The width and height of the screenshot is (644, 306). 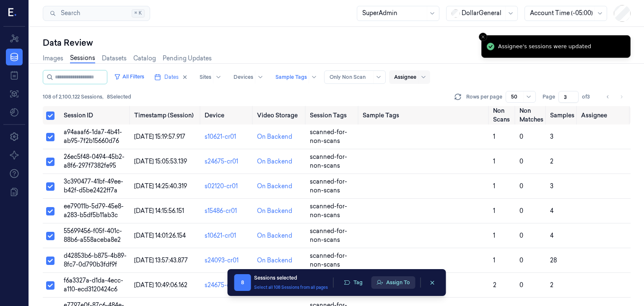 What do you see at coordinates (114, 59) in the screenshot?
I see `a: Datasets` at bounding box center [114, 59].